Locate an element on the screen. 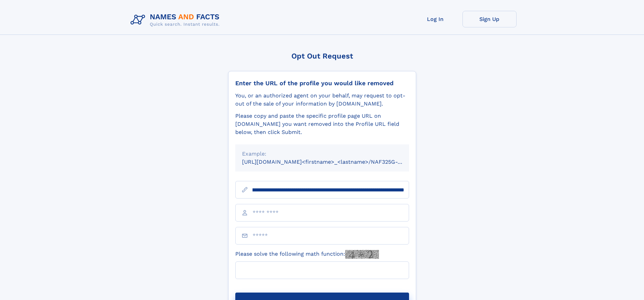 This screenshot has width=644, height=300. div: Enter the URL of the profile you would like removed is located at coordinates (322, 83).